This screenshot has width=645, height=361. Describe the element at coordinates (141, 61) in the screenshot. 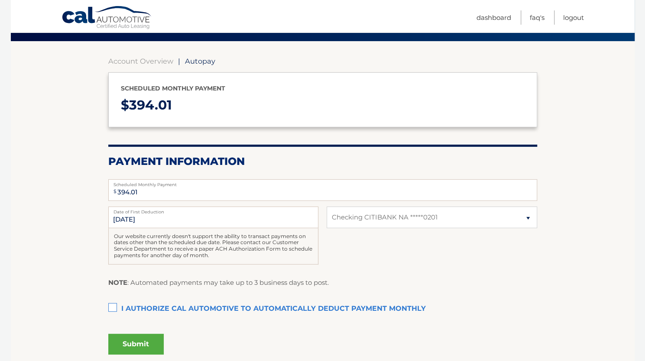

I see `a: Account Overview` at that location.